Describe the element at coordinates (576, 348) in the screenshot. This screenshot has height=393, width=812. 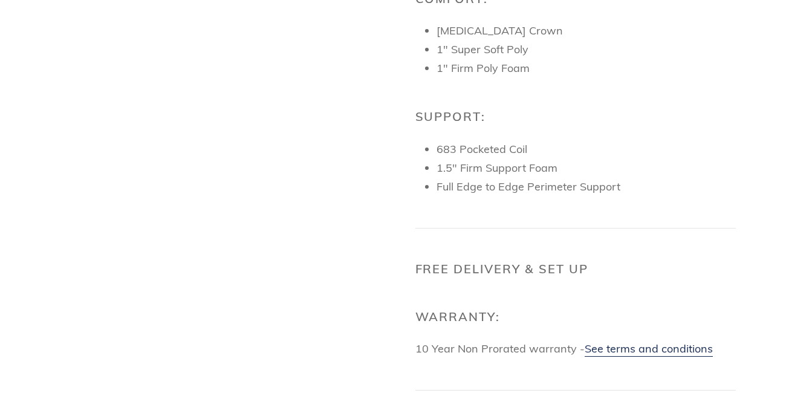
I see `p: 10 Year Non Prorated warranty -` at that location.